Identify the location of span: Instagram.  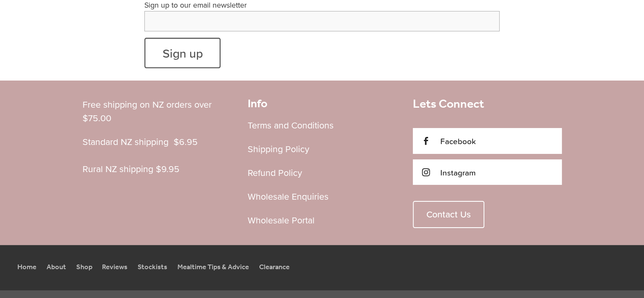
(458, 172).